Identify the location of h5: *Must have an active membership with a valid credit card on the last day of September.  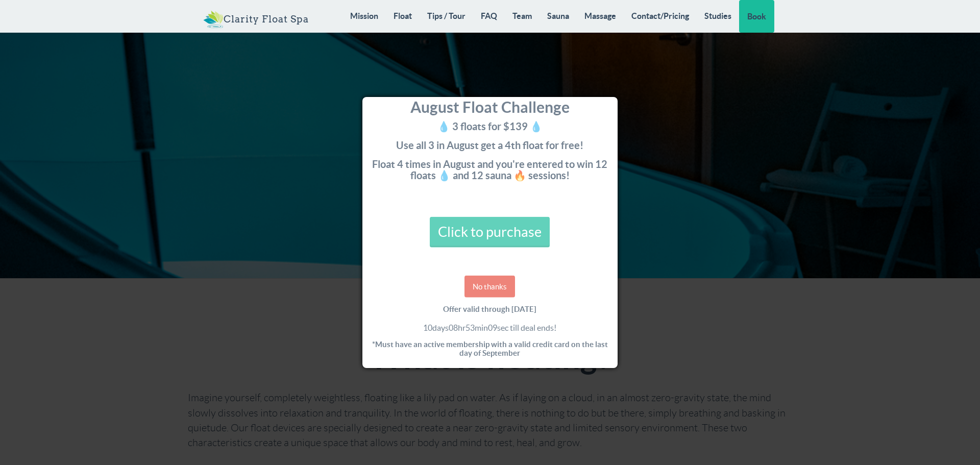
(490, 352).